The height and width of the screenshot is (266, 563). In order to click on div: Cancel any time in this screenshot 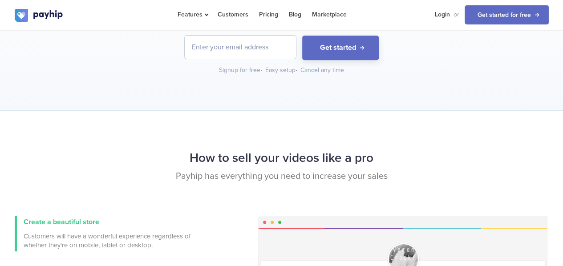, I will do `click(322, 70)`.